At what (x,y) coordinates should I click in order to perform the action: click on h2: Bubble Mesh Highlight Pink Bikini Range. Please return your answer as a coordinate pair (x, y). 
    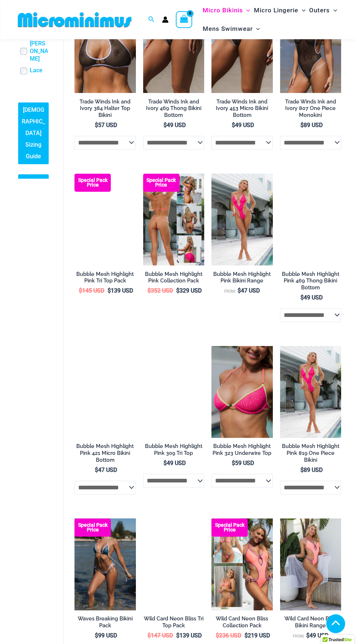
    Looking at the image, I should click on (242, 277).